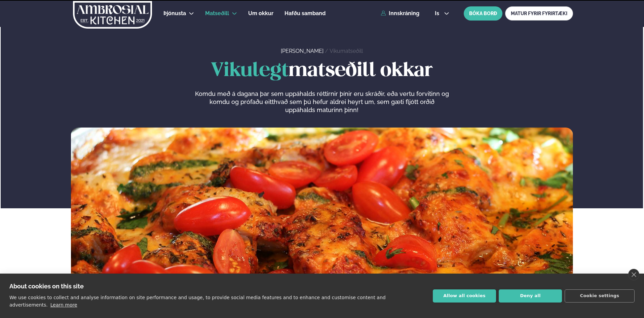 The width and height of the screenshot is (644, 318). What do you see at coordinates (249, 71) in the screenshot?
I see `span: Vikulegt` at bounding box center [249, 71].